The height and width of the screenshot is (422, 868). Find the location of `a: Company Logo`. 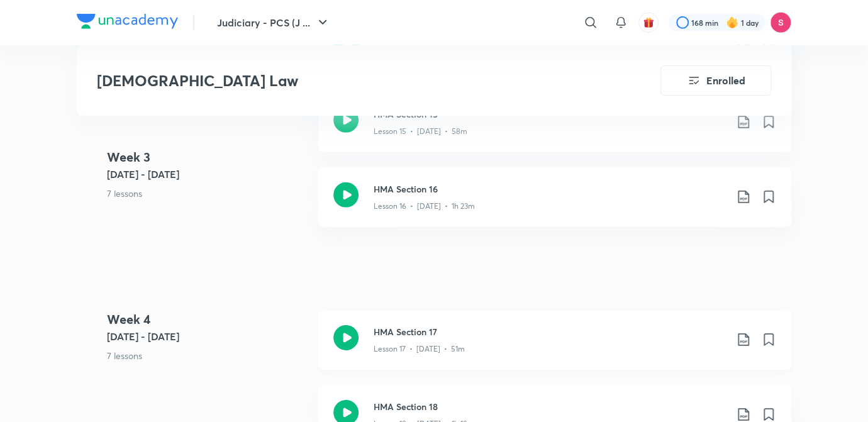

a: Company Logo is located at coordinates (127, 23).